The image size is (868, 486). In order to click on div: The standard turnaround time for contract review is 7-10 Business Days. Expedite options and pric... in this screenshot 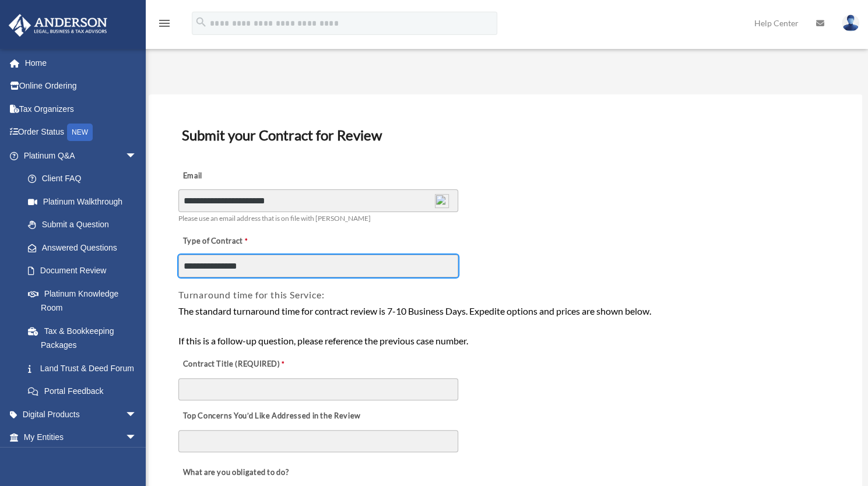, I will do `click(505, 325)`.